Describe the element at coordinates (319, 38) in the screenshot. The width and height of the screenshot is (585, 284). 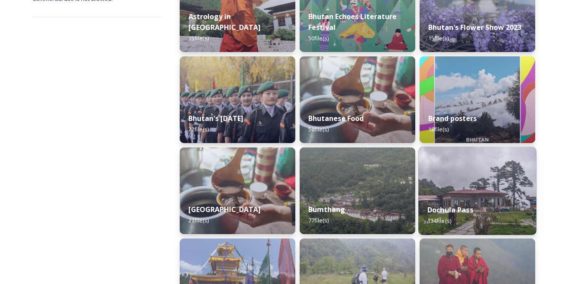
I see `span: 50 file(s)` at that location.